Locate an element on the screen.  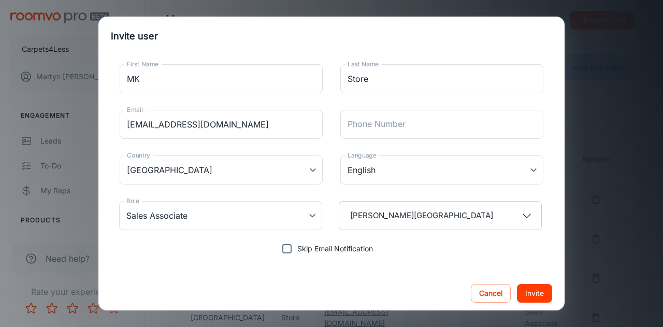
label: Email is located at coordinates (135, 109).